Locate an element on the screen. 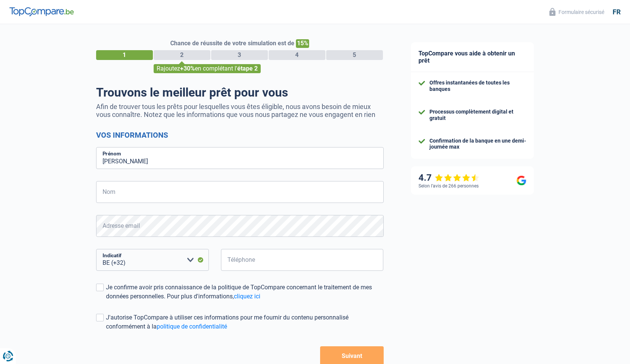 The width and height of the screenshot is (630, 364). span: +30% is located at coordinates (187, 68).